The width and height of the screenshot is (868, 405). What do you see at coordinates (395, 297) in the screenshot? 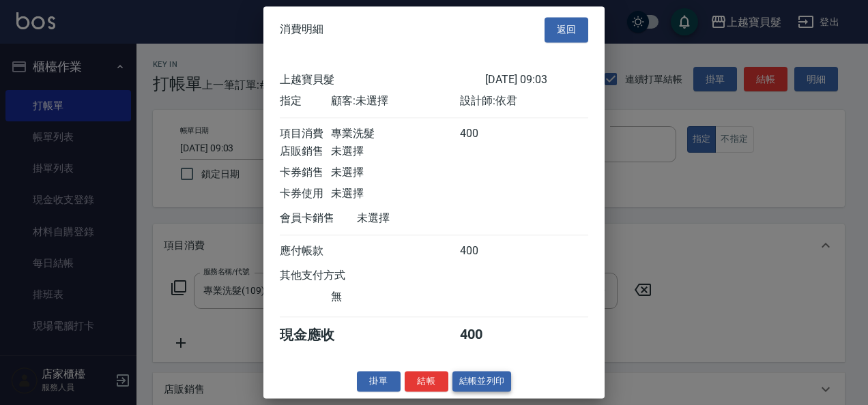
I see `div: 無` at bounding box center [395, 297].